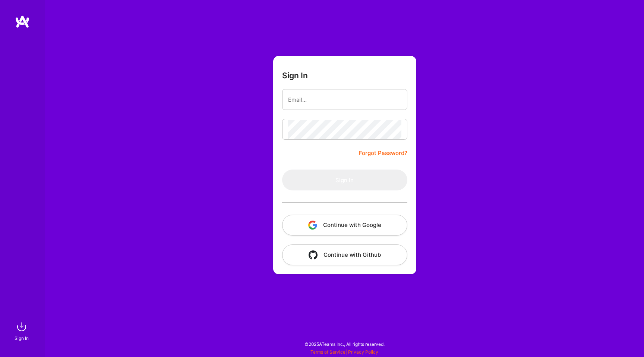 This screenshot has width=644, height=357. Describe the element at coordinates (328, 351) in the screenshot. I see `a: Terms of Service` at that location.